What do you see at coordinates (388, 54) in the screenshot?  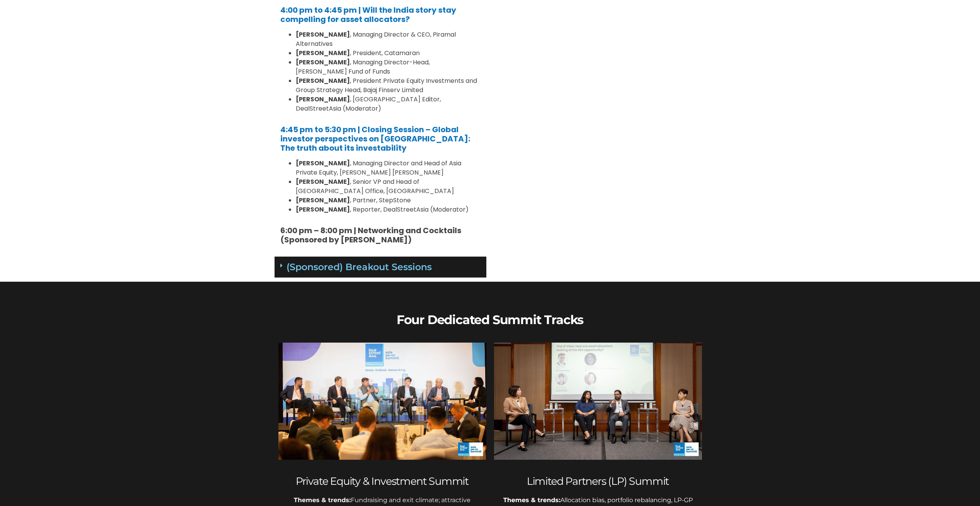 I see `li: , President, Catamaran` at bounding box center [388, 54].